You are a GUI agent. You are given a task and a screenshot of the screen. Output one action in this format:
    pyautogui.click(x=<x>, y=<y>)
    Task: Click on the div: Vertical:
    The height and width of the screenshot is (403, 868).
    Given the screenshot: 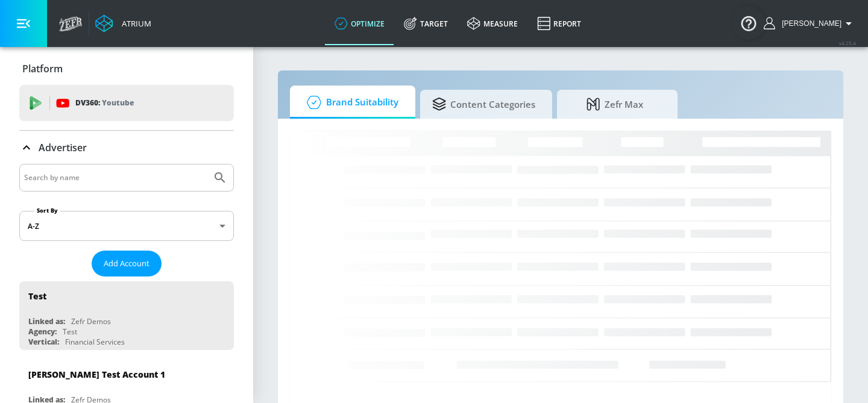 What is the action you would take?
    pyautogui.click(x=43, y=342)
    